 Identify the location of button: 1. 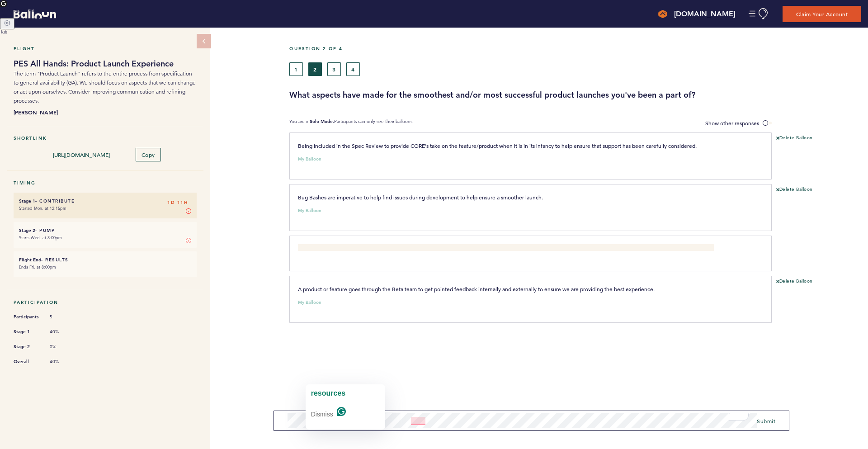
(296, 69).